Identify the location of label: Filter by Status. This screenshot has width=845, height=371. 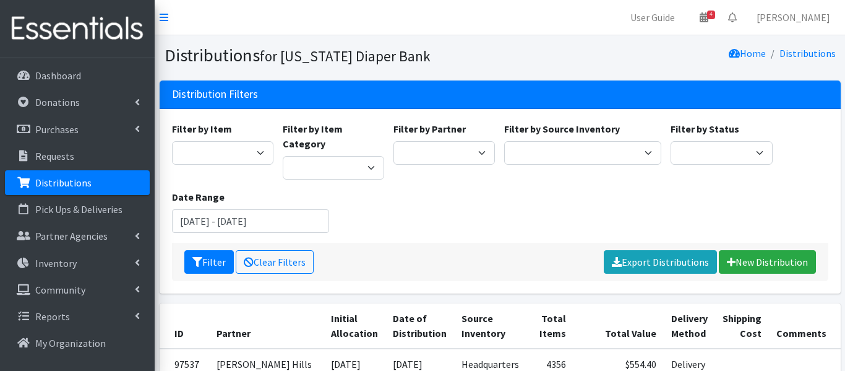
(705, 129).